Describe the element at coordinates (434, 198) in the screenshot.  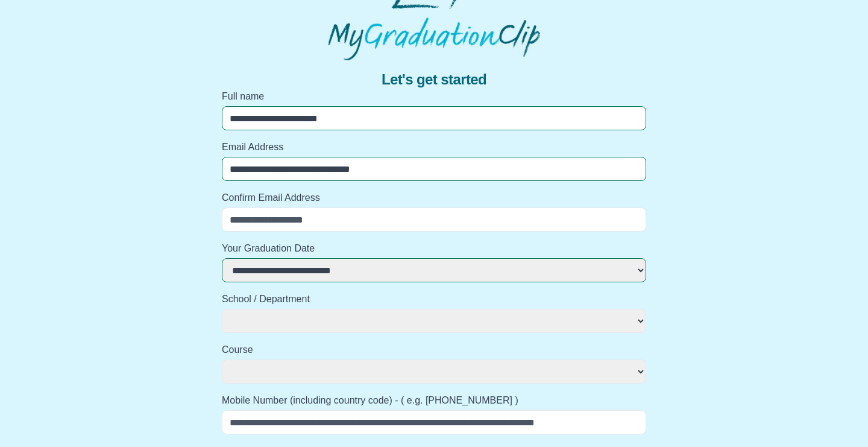
I see `label: Confirm Email Address` at that location.